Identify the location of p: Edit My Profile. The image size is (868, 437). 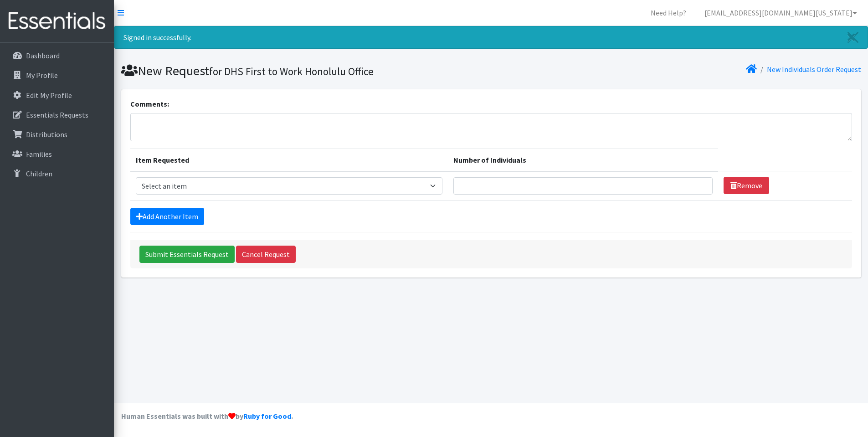
(49, 95).